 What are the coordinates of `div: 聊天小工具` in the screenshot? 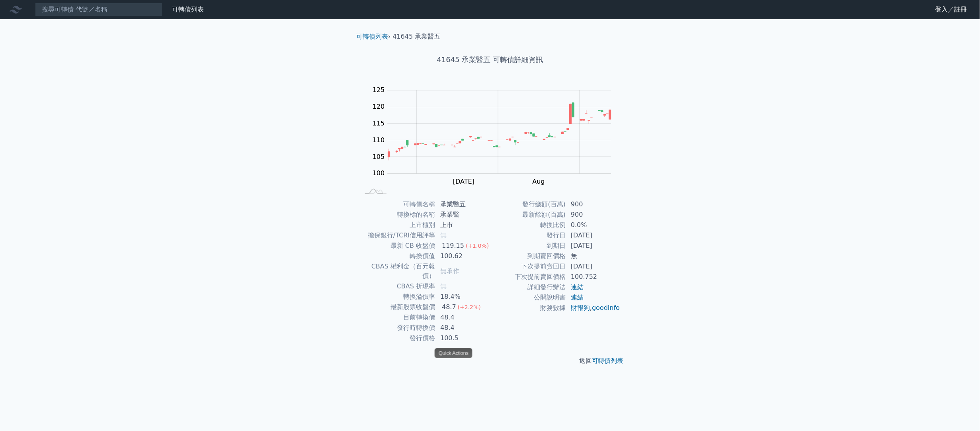 It's located at (960, 412).